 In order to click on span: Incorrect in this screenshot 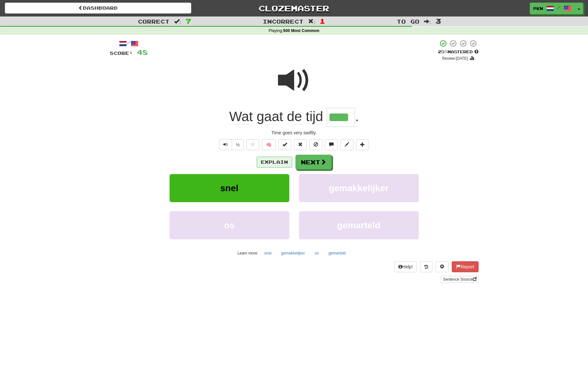, I will do `click(283, 21)`.